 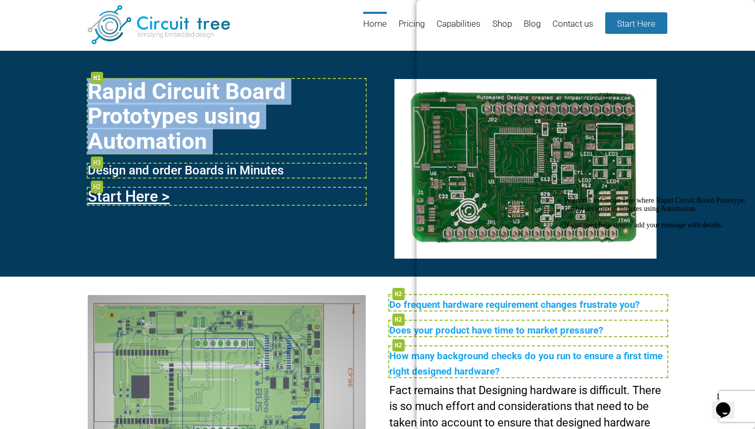 What do you see at coordinates (375, 28) in the screenshot?
I see `a: Home` at bounding box center [375, 28].